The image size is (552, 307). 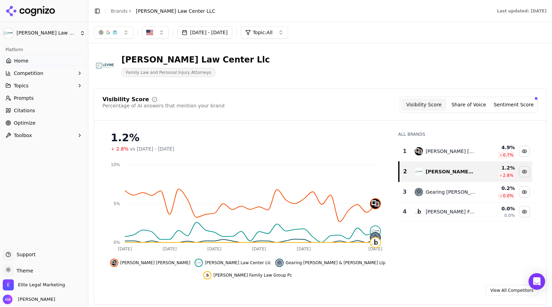 I want to click on button: Open user button, so click(x=29, y=299).